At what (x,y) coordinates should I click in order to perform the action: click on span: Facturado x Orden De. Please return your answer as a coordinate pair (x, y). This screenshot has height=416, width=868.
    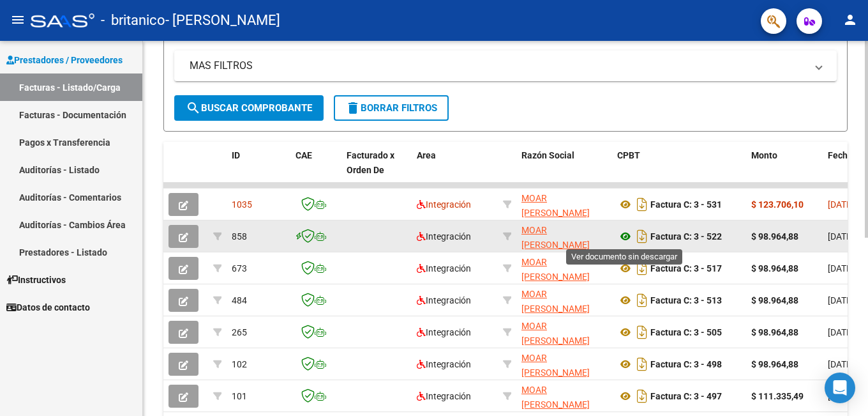
    Looking at the image, I should click on (371, 162).